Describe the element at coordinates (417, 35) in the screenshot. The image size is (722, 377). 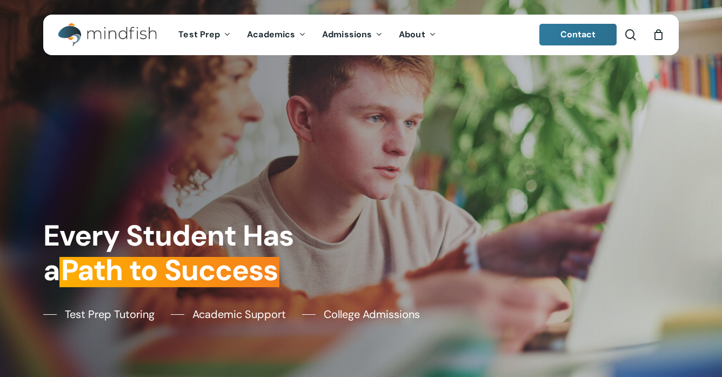
I see `a: About` at that location.